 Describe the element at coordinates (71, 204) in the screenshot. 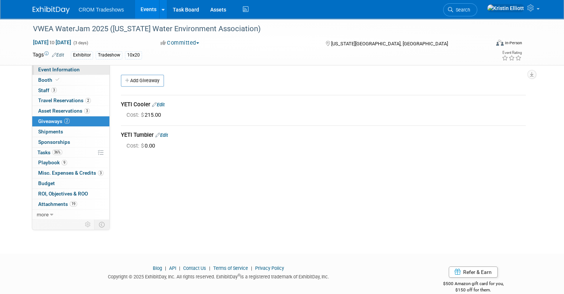

I see `a: Attachments19` at that location.